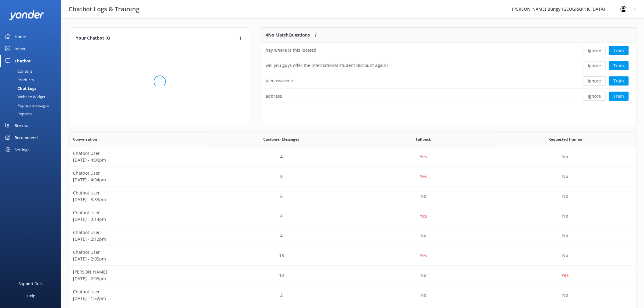  What do you see at coordinates (281, 176) in the screenshot?
I see `p: 8` at bounding box center [281, 176].